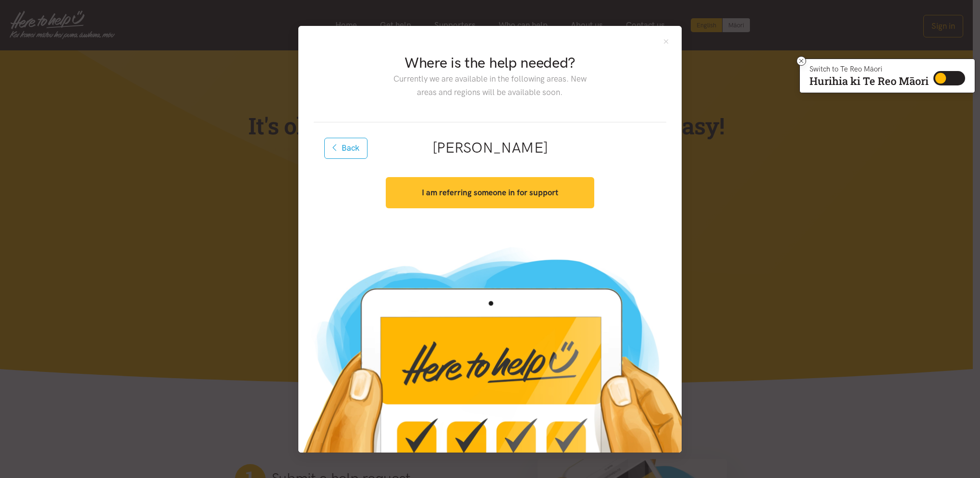  I want to click on h2: Where is the help needed?, so click(490, 63).